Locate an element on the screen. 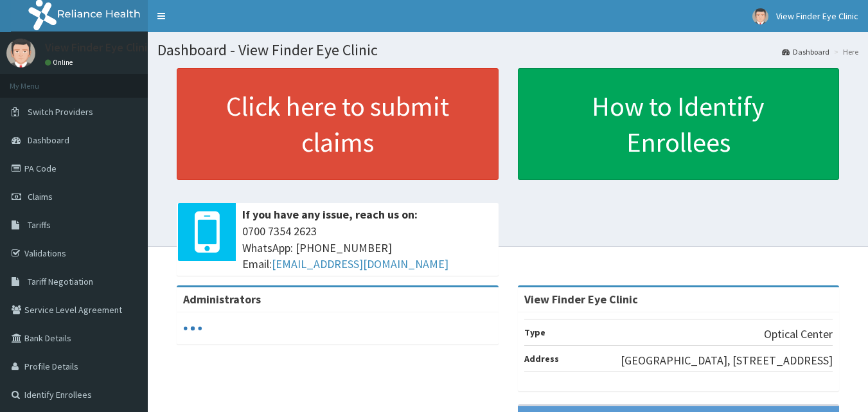  span: Claims is located at coordinates (40, 197).